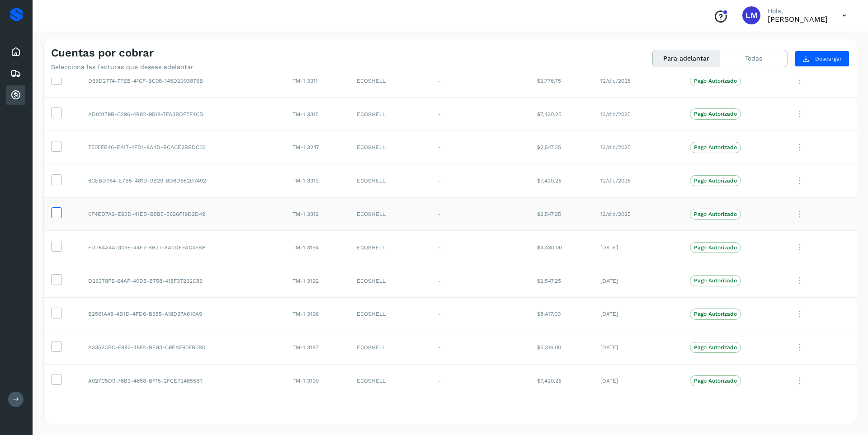  I want to click on td: $4,430.00, so click(562, 248).